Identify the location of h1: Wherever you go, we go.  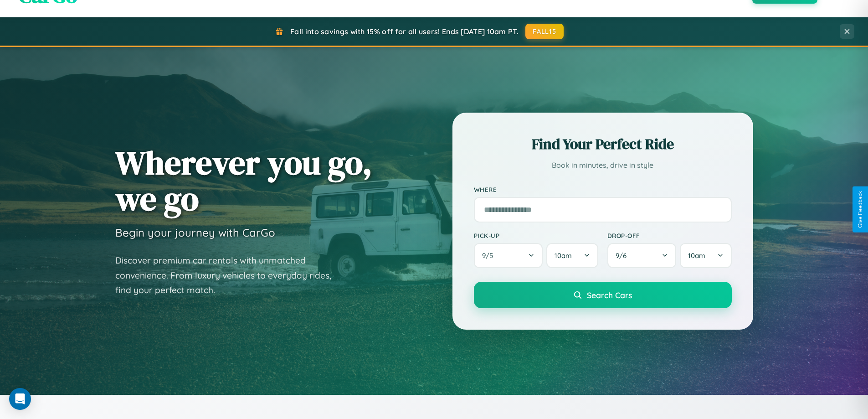
(244, 180).